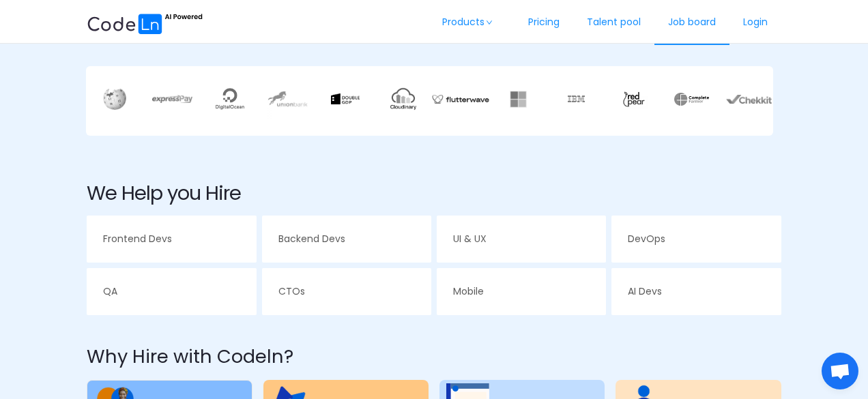  Describe the element at coordinates (470, 239) in the screenshot. I see `span: UI & UX` at that location.